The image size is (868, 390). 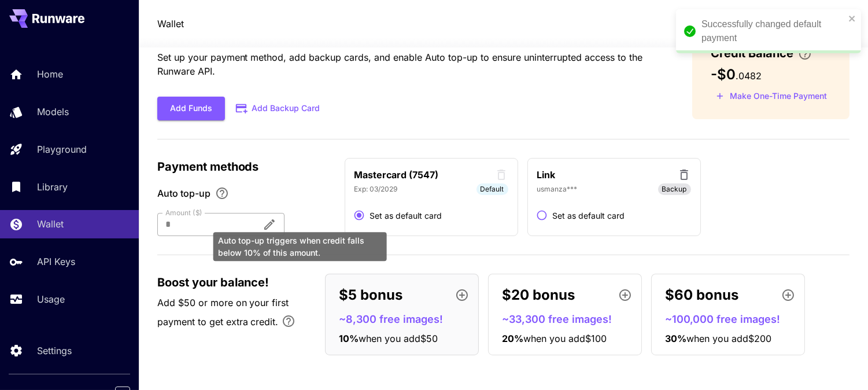 What do you see at coordinates (729, 338) in the screenshot?
I see `span: when you add $200` at bounding box center [729, 338].